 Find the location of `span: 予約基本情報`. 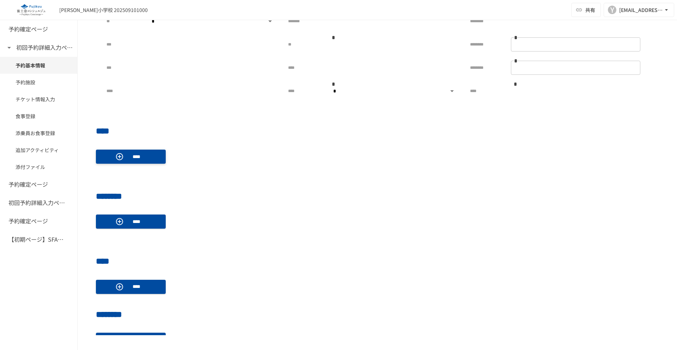

span: 予約基本情報 is located at coordinates (38, 65).